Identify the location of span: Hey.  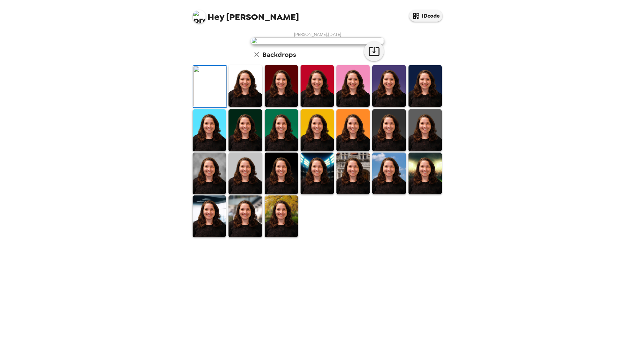
(216, 17).